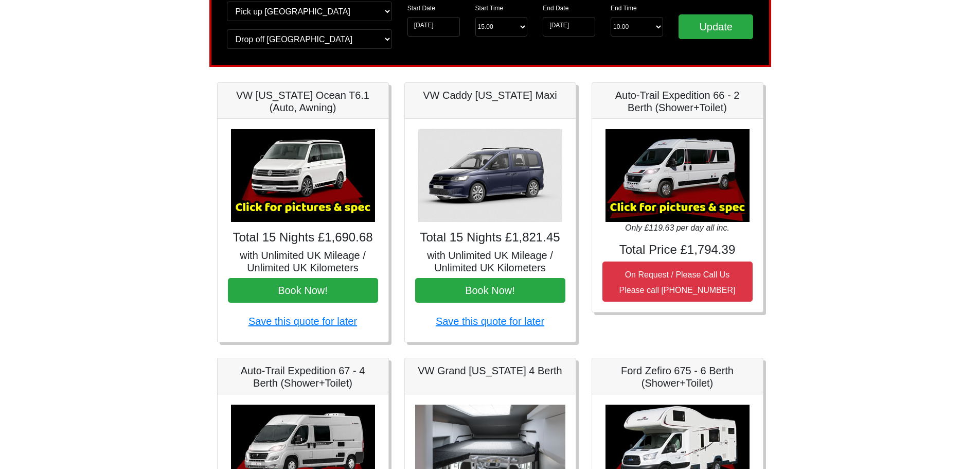 The image size is (980, 469). Describe the element at coordinates (490, 176) in the screenshot. I see `img: VW Caddy California Maxi` at that location.